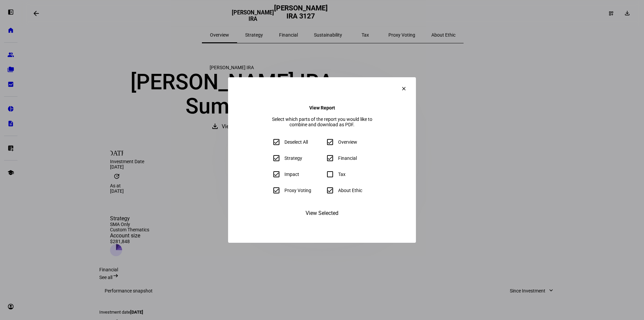 The image size is (644, 320). I want to click on div: Overview, so click(348, 142).